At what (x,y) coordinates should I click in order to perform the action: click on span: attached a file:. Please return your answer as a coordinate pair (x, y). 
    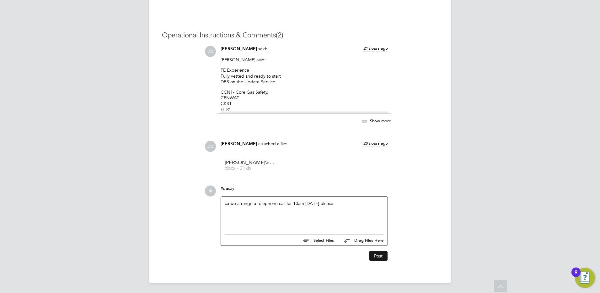
    Looking at the image, I should click on (273, 143).